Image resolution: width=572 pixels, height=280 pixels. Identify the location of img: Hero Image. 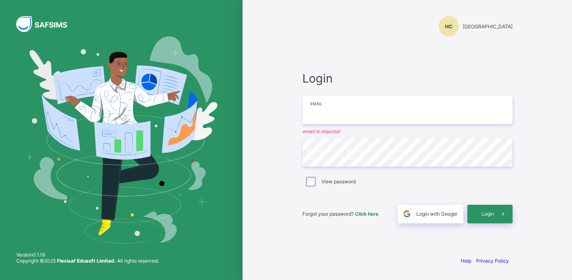
(121, 140).